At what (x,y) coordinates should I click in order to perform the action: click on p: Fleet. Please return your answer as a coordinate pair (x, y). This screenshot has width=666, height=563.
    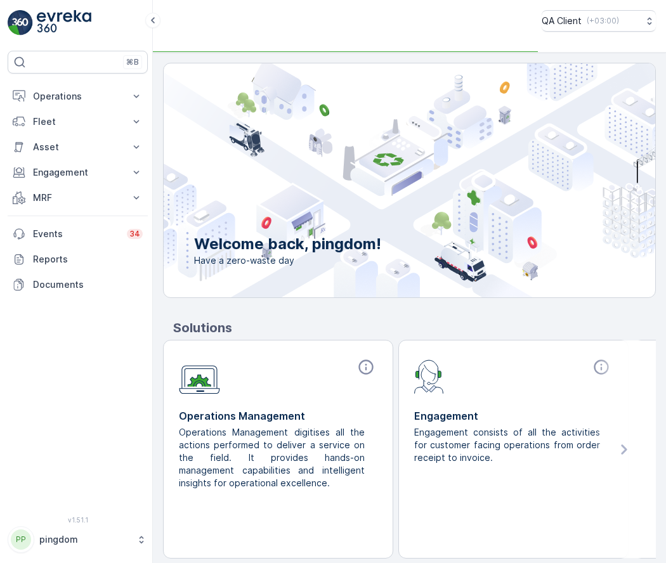
    Looking at the image, I should click on (77, 122).